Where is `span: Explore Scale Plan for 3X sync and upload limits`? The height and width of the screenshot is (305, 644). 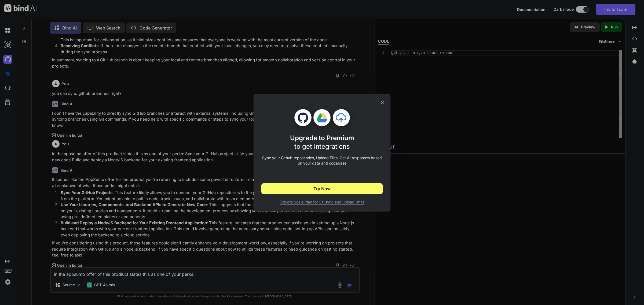 span: Explore Scale Plan for 3X sync and upload limits is located at coordinates (322, 202).